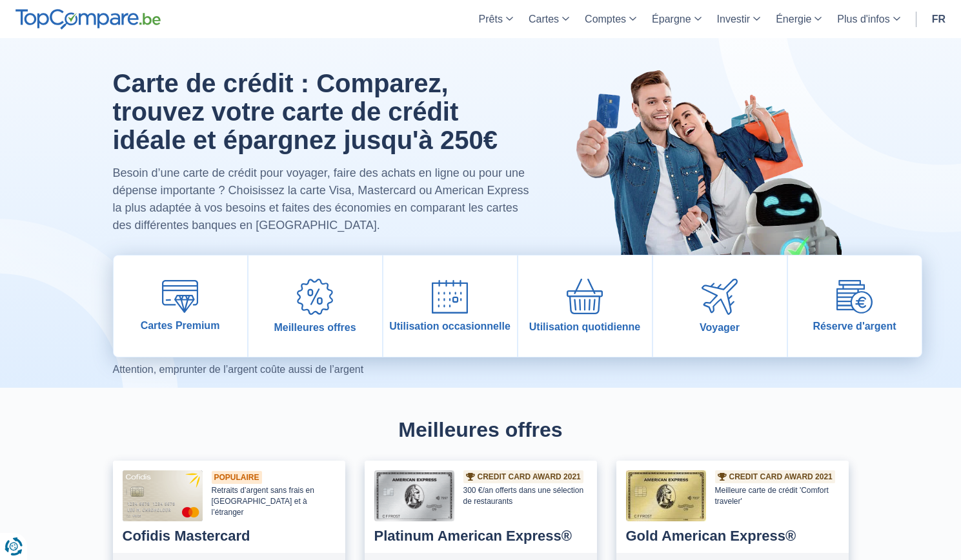 Image resolution: width=961 pixels, height=560 pixels. What do you see at coordinates (323, 199) in the screenshot?
I see `p: Besoin d’une carte de crédit pour voyager, faire des achats en ligne ou pour une dépense importan...` at bounding box center [323, 199].